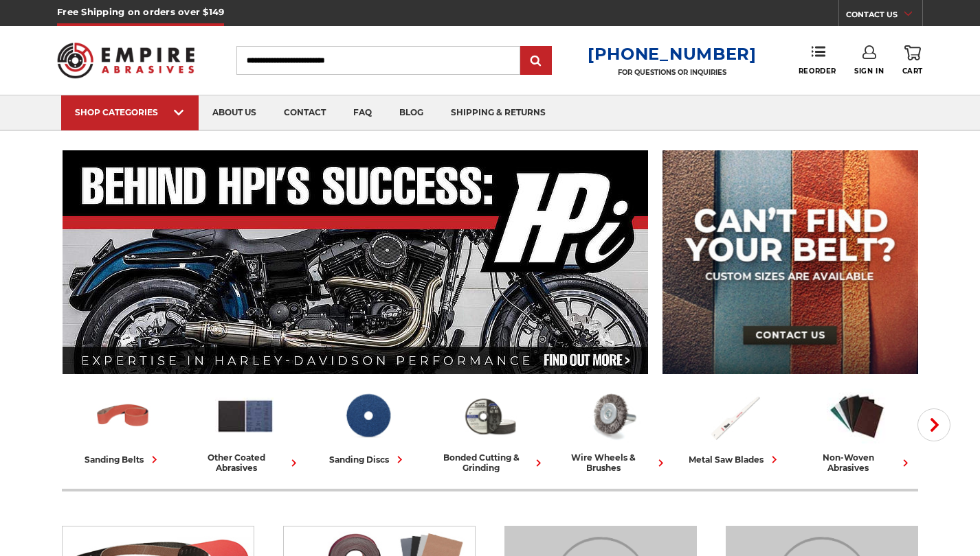 Image resolution: width=980 pixels, height=556 pixels. I want to click on a: faq, so click(362, 112).